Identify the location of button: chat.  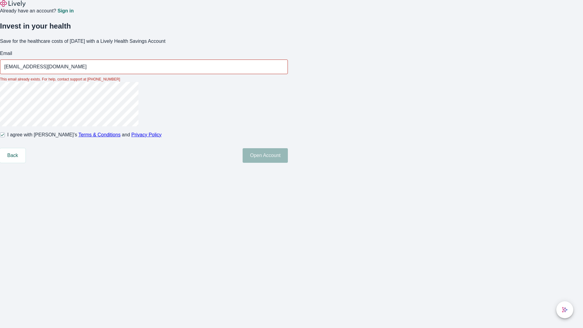
(565, 310).